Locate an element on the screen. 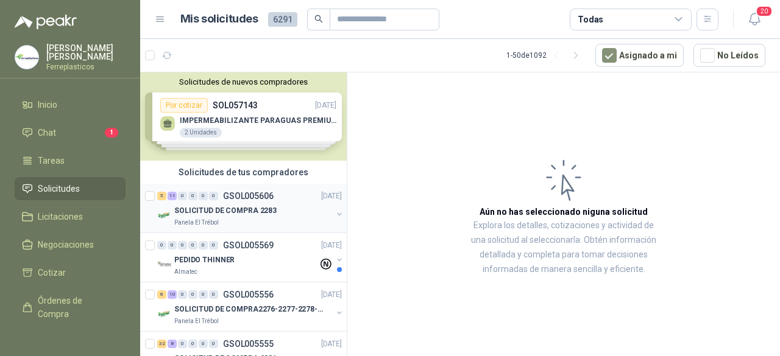  p: GSOL005569 is located at coordinates (248, 246).